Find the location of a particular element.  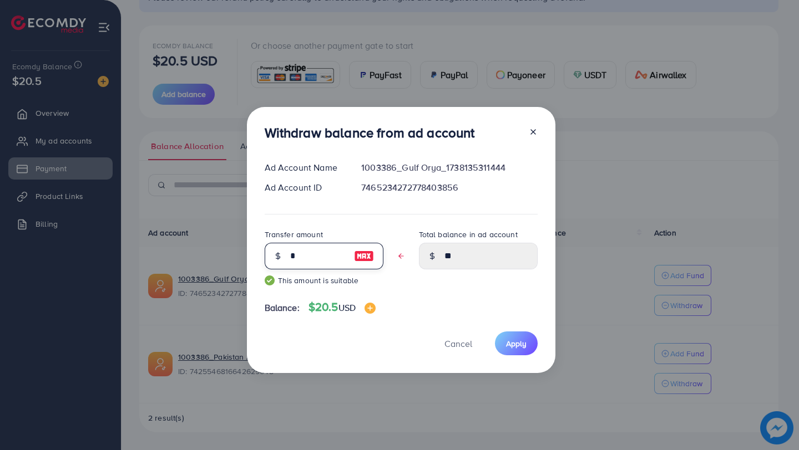

span: Cancel is located at coordinates (458, 344).